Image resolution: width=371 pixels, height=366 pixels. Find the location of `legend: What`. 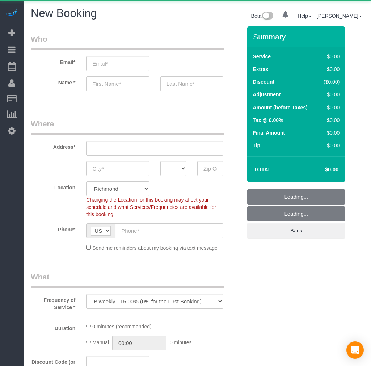

legend: What is located at coordinates (127, 279).